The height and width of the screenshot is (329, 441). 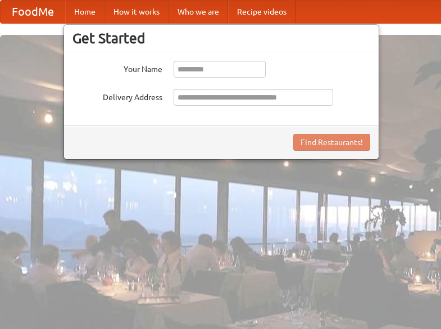 I want to click on h3: Get Started, so click(x=221, y=38).